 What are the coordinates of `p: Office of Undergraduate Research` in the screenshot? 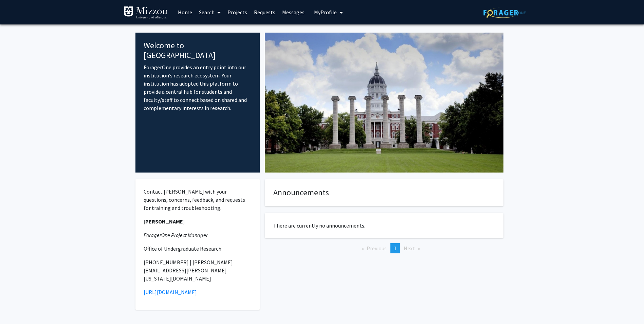 It's located at (198, 249).